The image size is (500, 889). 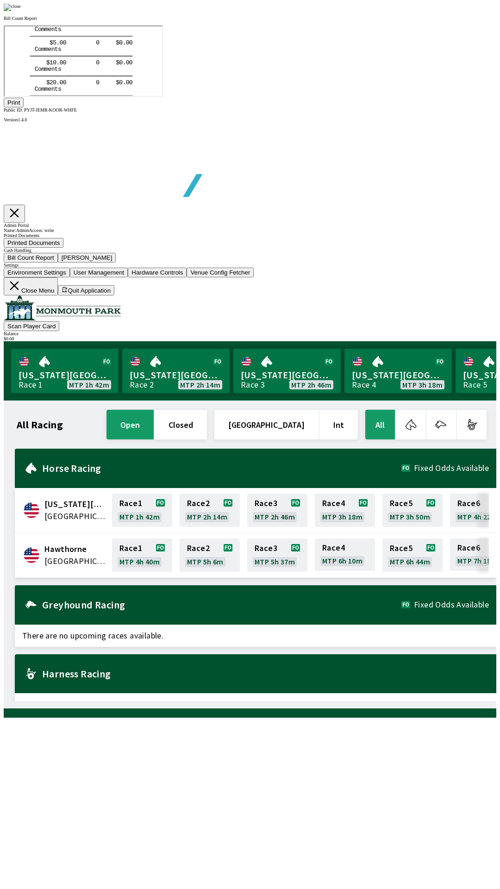 What do you see at coordinates (207, 517) in the screenshot?
I see `span: MTP 2h 14m` at bounding box center [207, 517].